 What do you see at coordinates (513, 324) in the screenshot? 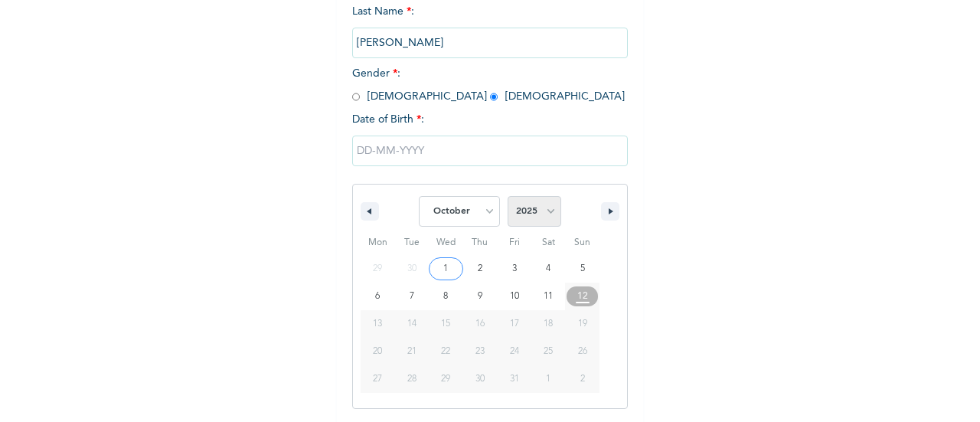
I see `button: 17` at bounding box center [513, 324].